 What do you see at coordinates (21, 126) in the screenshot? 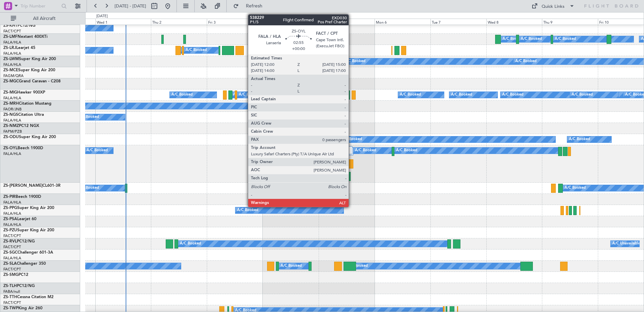
I see `a: ZS-NMZPC12 NGX` at bounding box center [21, 126].